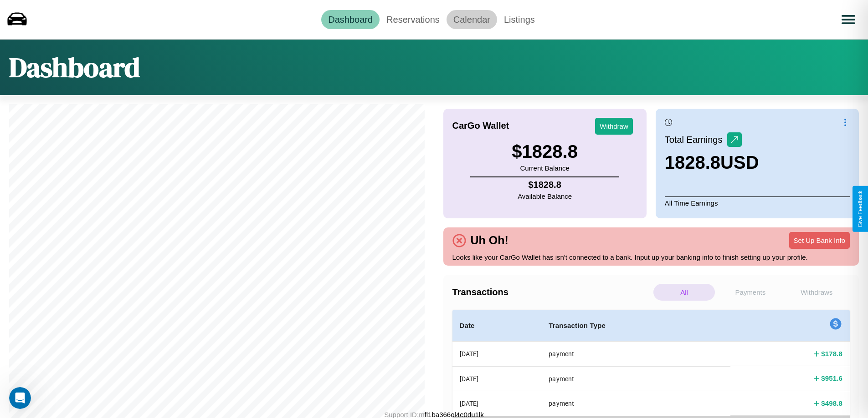 This screenshot has width=868, height=418. Describe the element at coordinates (496, 326) in the screenshot. I see `h4: Date` at that location.